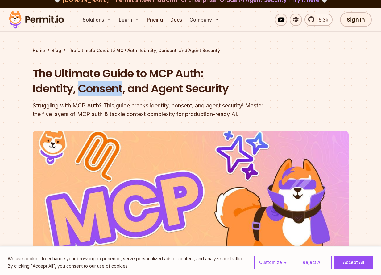  I want to click on p: By clicking "Accept All", you consent to our use of cookies., so click(125, 267).